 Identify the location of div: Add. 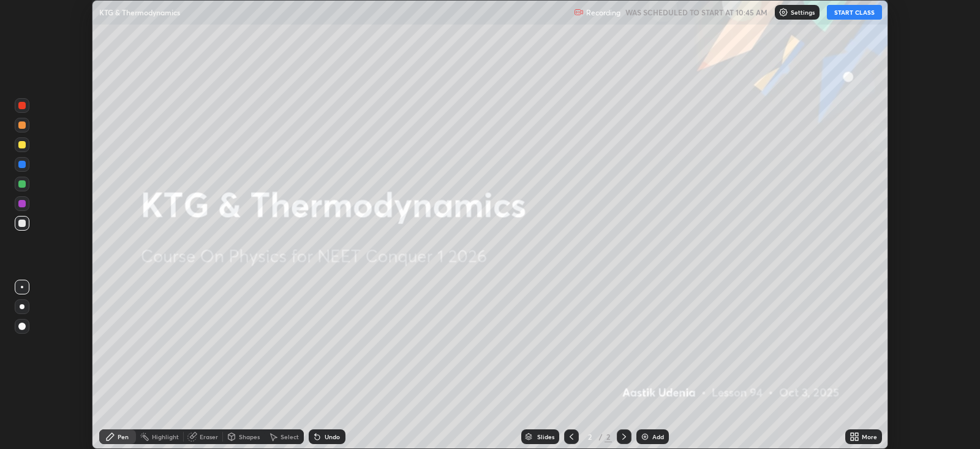
(658, 436).